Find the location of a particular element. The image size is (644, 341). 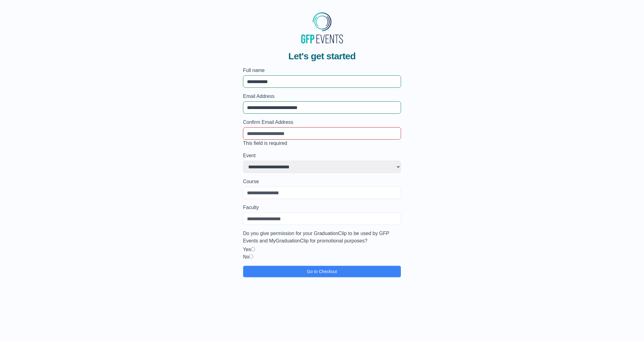

label: Course is located at coordinates (322, 182).